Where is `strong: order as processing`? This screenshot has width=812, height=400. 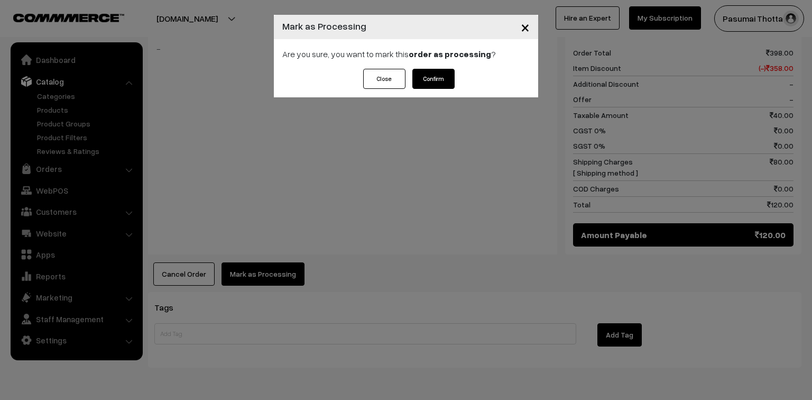 strong: order as processing is located at coordinates (450, 54).